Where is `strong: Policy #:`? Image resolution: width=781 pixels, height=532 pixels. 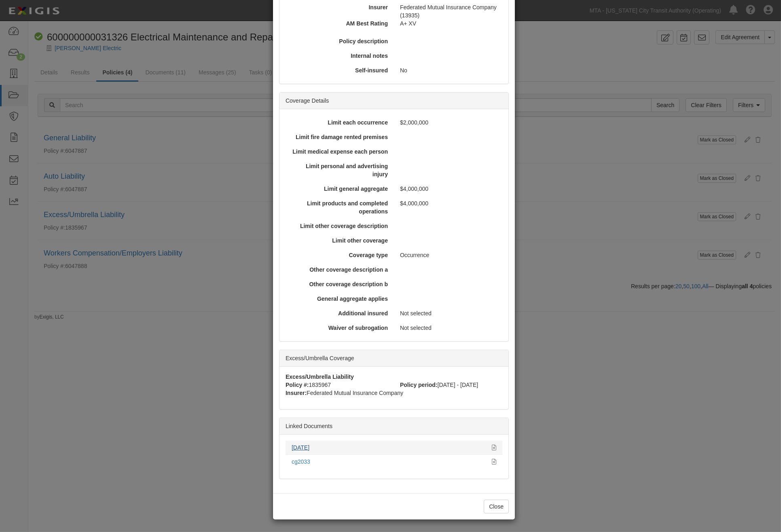
strong: Policy #: is located at coordinates (297, 385).